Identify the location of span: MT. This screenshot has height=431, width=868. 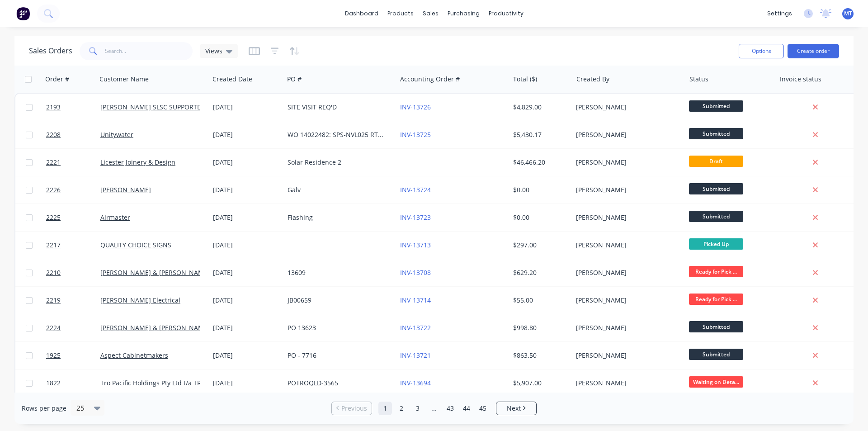
(848, 13).